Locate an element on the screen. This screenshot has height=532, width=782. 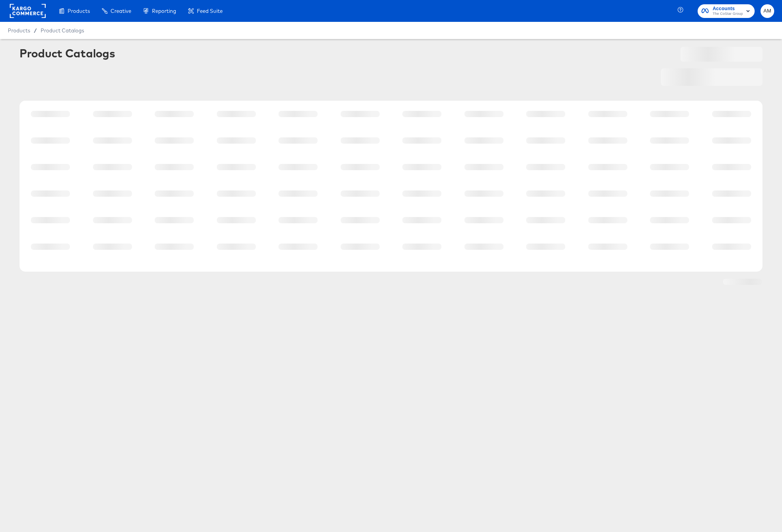
button: AccountsThe CoStar Group is located at coordinates (727, 11).